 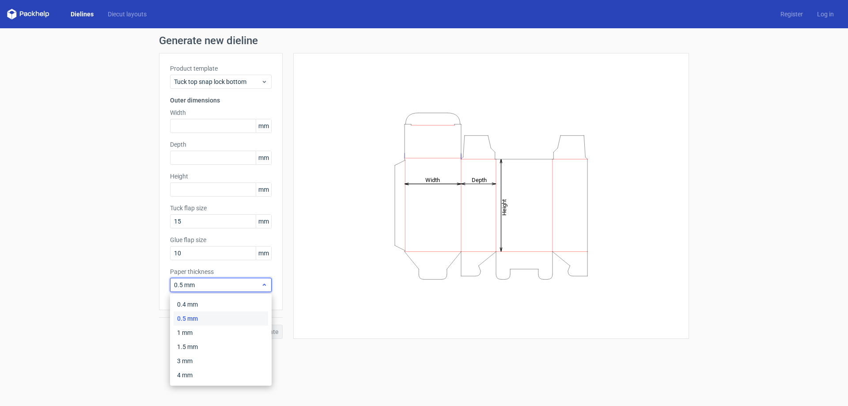 What do you see at coordinates (432, 179) in the screenshot?
I see `tspan: Width` at bounding box center [432, 179].